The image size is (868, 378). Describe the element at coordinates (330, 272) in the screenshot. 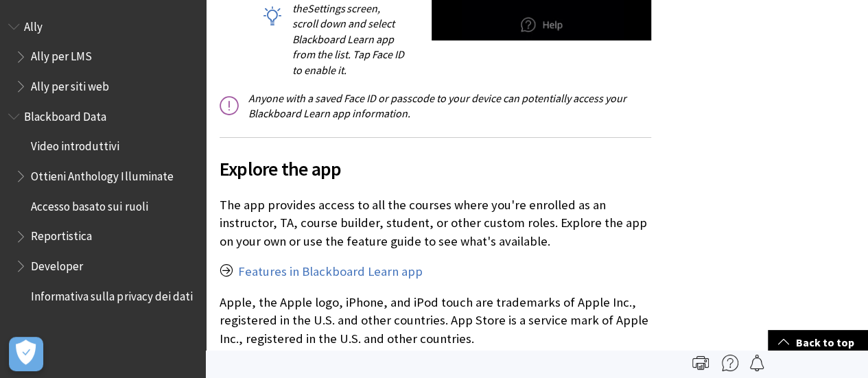

I see `a: Features in Blackboard Learn app` at that location.